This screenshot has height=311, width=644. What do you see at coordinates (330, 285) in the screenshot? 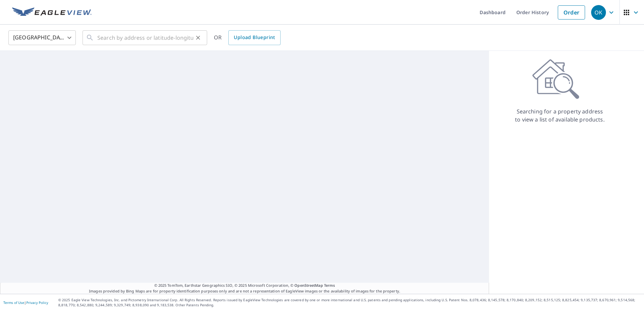
I see `a: Terms` at bounding box center [330, 285].